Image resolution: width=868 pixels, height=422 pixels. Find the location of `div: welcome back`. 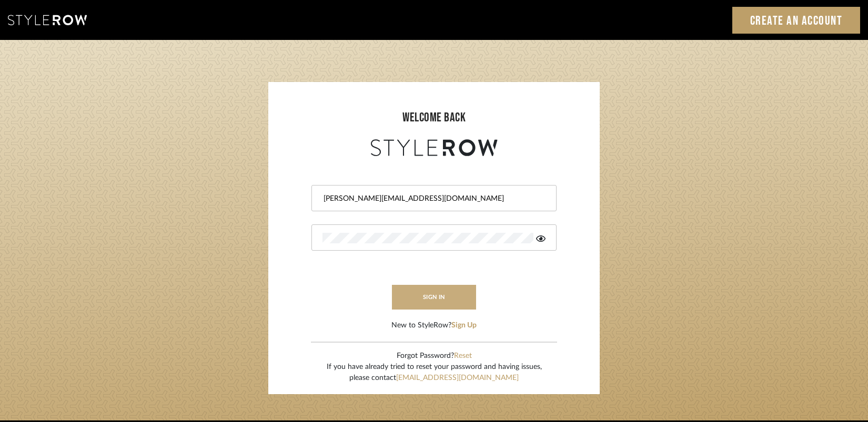

div: welcome back is located at coordinates (434, 118).